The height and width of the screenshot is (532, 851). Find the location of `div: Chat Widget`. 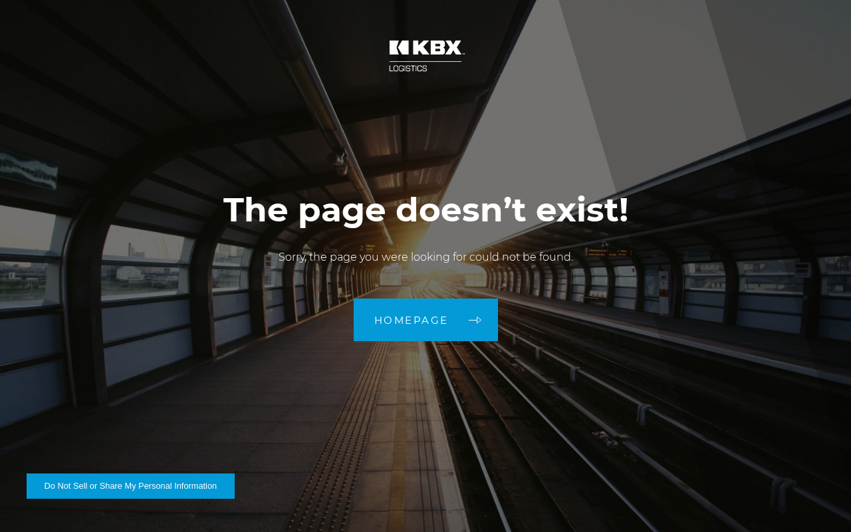

div: Chat Widget is located at coordinates (818, 500).